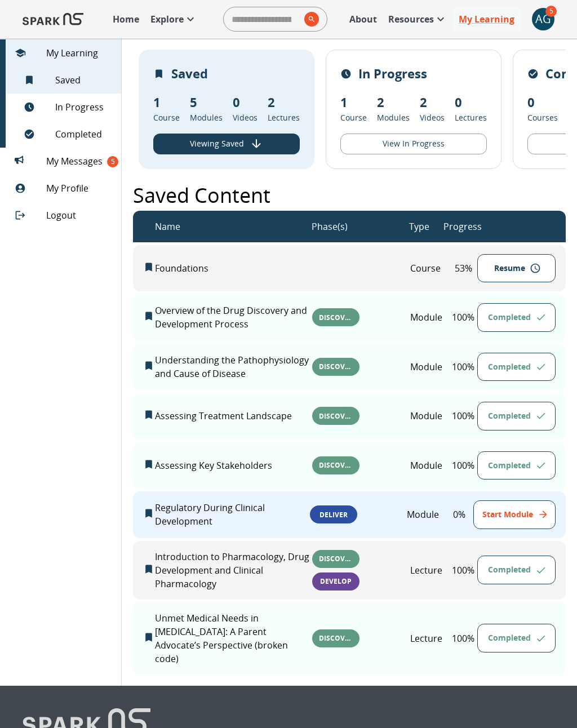 This screenshot has width=577, height=728. I want to click on p: Understanding the Pathophysiology and Cause of Disease, so click(234, 367).